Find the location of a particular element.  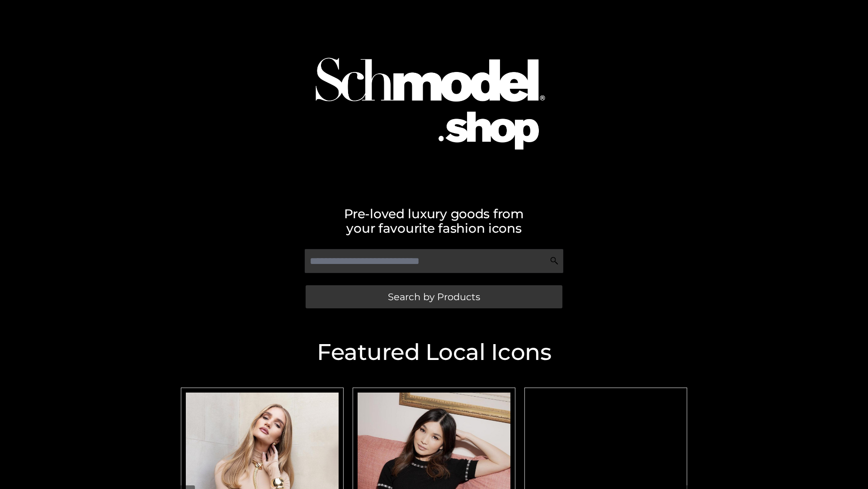

a: Search by Products is located at coordinates (434, 296).